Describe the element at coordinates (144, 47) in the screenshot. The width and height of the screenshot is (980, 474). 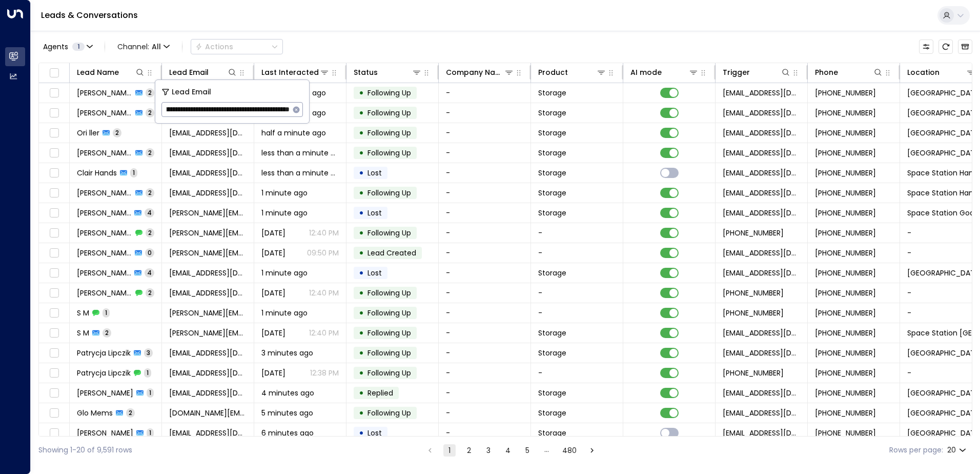
I see `span: Channel:` at that location.